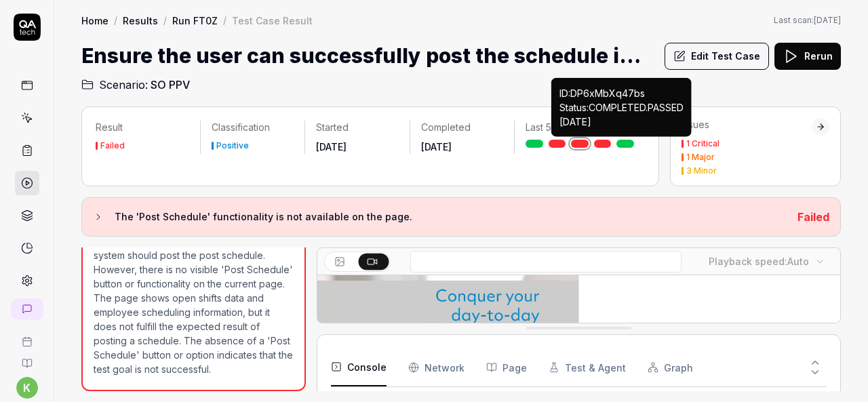  I want to click on h1: Ensure the user can successfully post the schedule in Open Shift Management., so click(368, 56).